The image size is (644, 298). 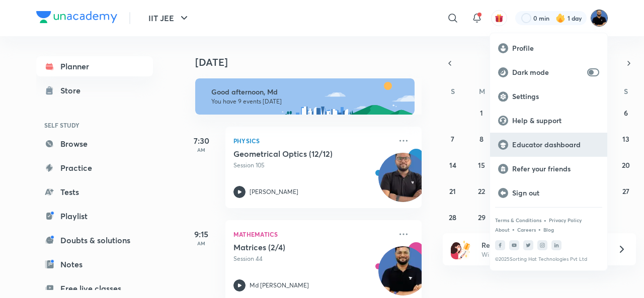 I want to click on p: Careers, so click(x=526, y=230).